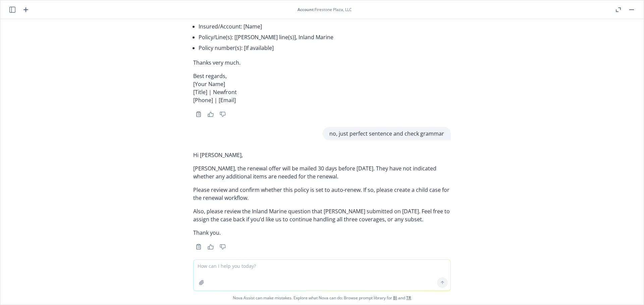 The height and width of the screenshot is (305, 644). I want to click on p: Thank you., so click(322, 233).